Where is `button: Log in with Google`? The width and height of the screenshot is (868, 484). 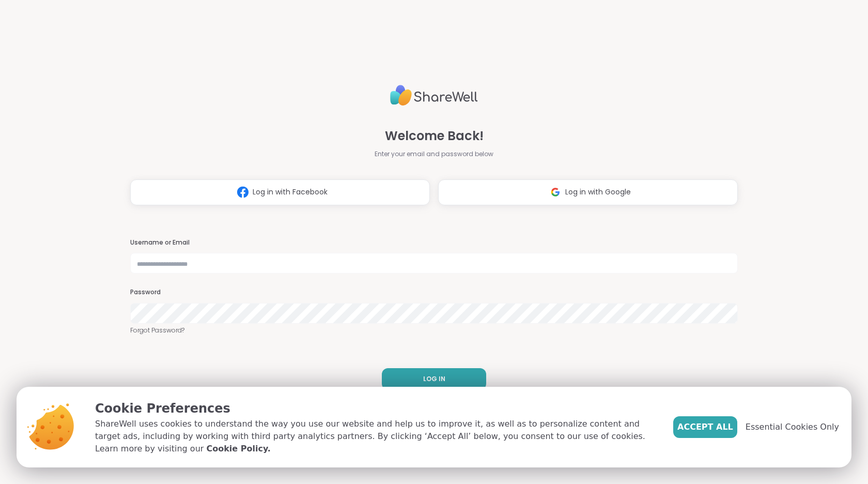 button: Log in with Google is located at coordinates (589, 193).